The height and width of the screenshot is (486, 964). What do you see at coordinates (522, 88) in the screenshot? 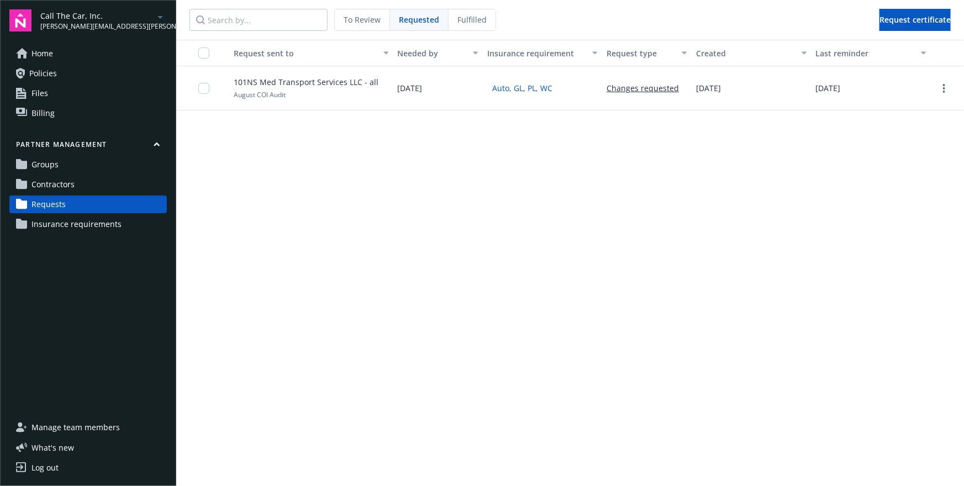
I see `button: Auto, GL, PL, WC` at bounding box center [522, 88].